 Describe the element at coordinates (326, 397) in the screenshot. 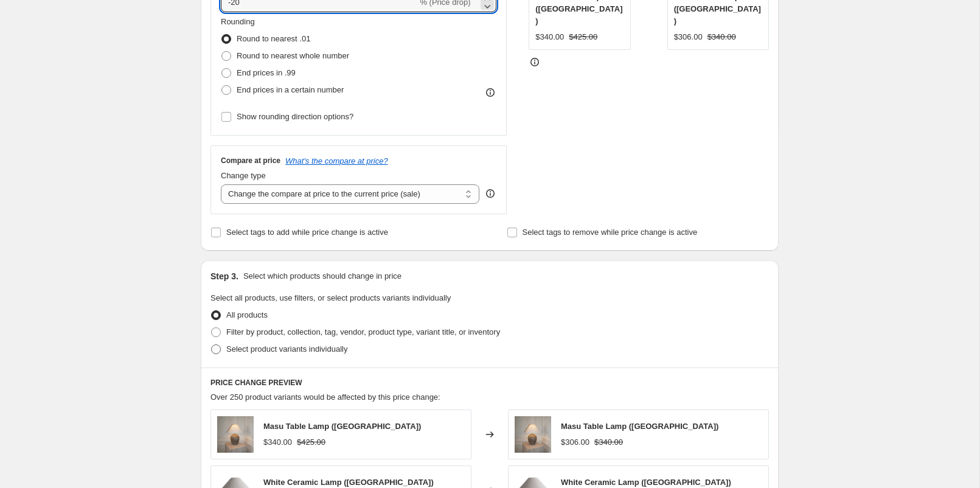

I see `span: Over 250 product variants would be affected by this price change:` at that location.